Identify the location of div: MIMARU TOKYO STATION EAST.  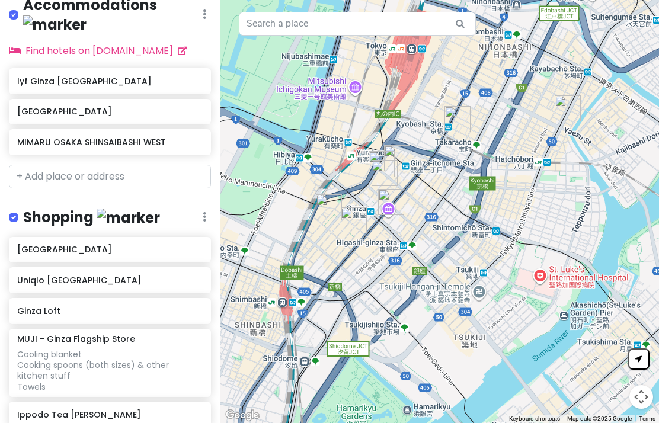
(568, 108).